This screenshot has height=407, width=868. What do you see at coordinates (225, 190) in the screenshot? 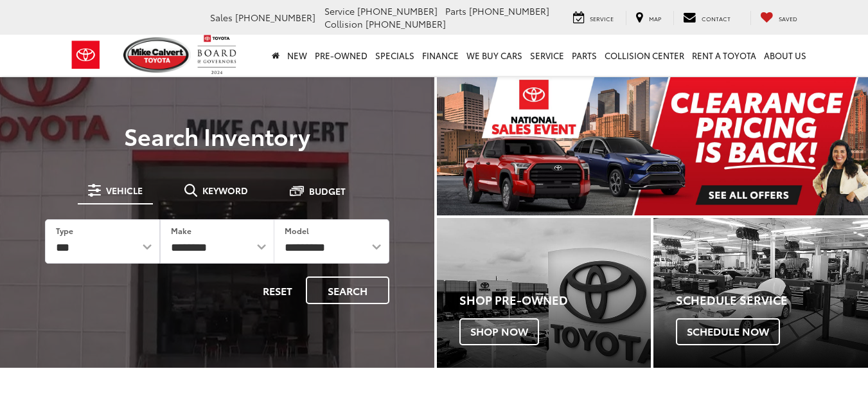
I see `span: Keyword` at bounding box center [225, 190].